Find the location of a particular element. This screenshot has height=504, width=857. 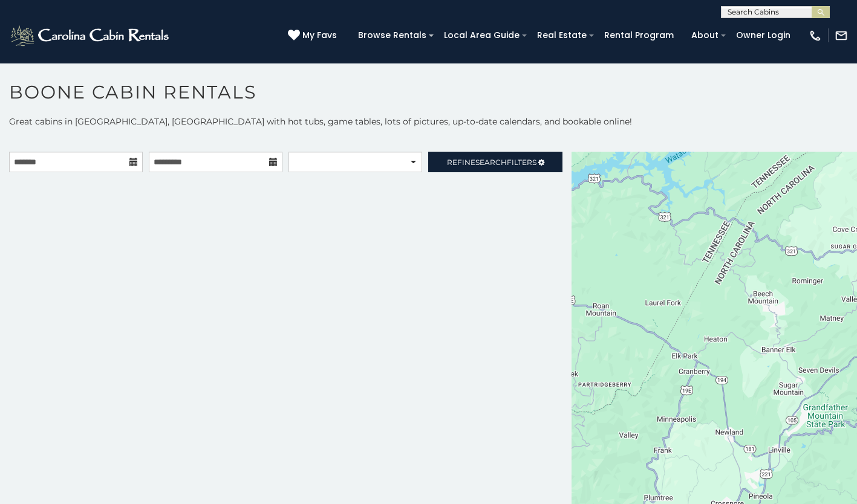

a: RefineSearchFilters is located at coordinates (494, 162).